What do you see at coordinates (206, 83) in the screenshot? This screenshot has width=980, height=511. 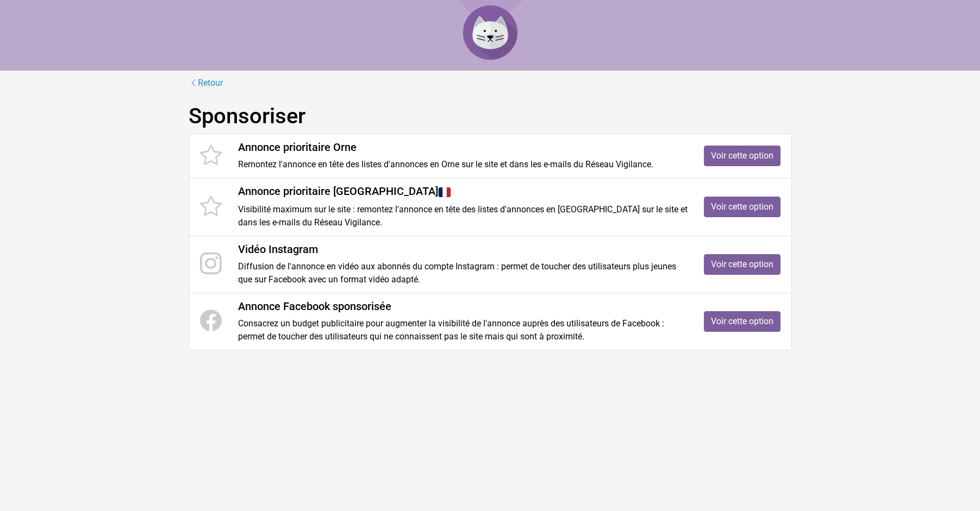 I see `a: Retour` at bounding box center [206, 83].